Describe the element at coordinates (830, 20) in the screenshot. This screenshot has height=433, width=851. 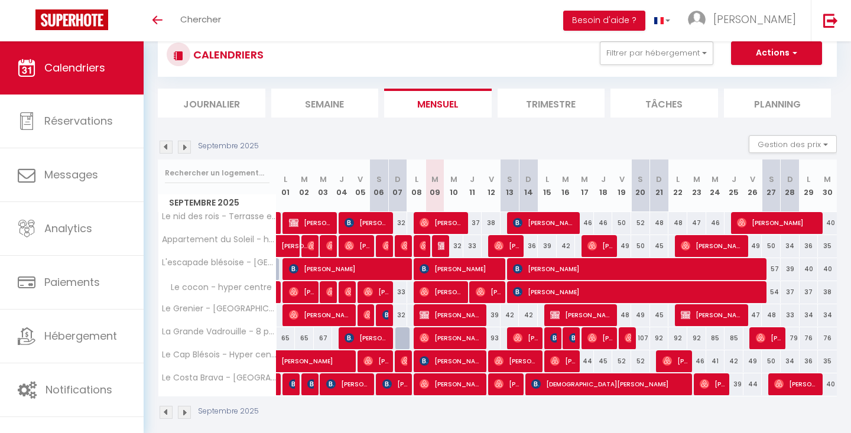
I see `img: logout` at that location.